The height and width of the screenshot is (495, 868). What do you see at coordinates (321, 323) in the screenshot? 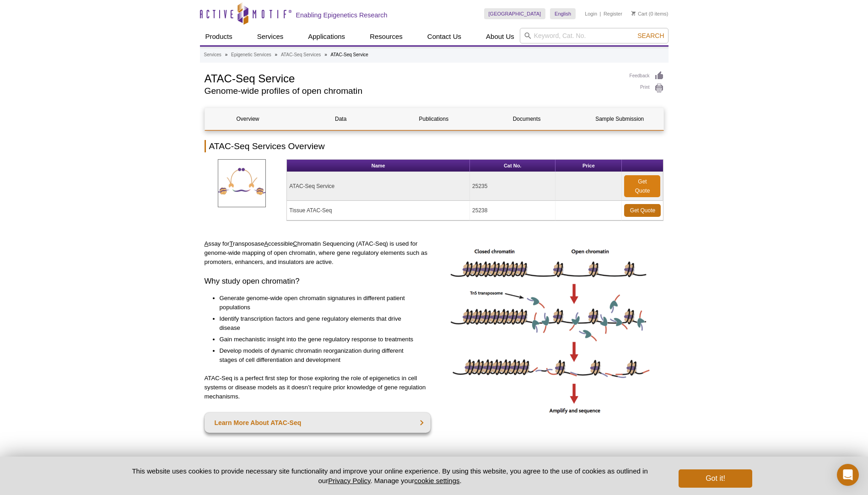
I see `li: Identify transcription factors and gene regulatory elements that drive disease` at bounding box center [321, 323].